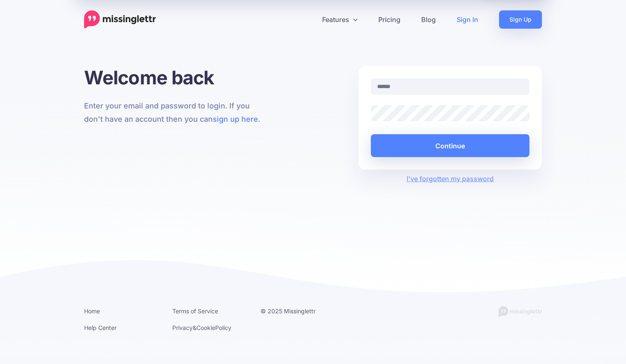 The height and width of the screenshot is (364, 626). I want to click on a: Features, so click(339, 20).